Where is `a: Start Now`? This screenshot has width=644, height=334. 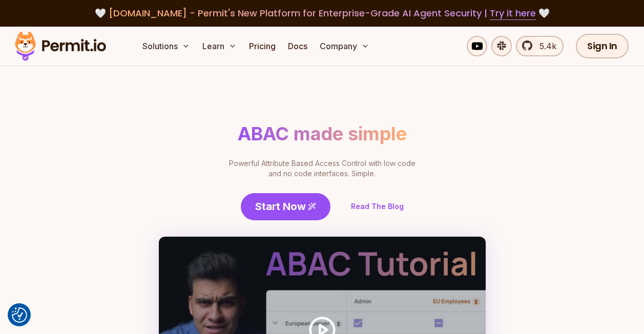
a: Start Now is located at coordinates (286, 207).